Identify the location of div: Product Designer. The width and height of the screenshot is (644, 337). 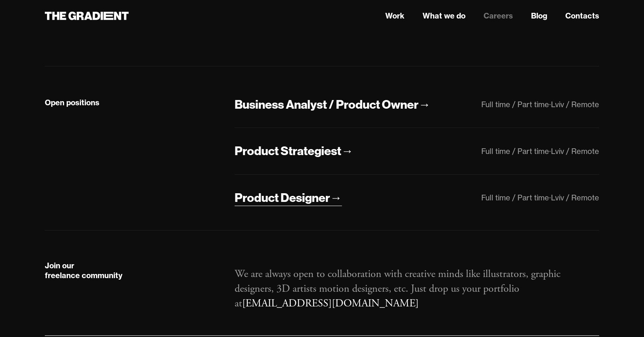
(282, 197).